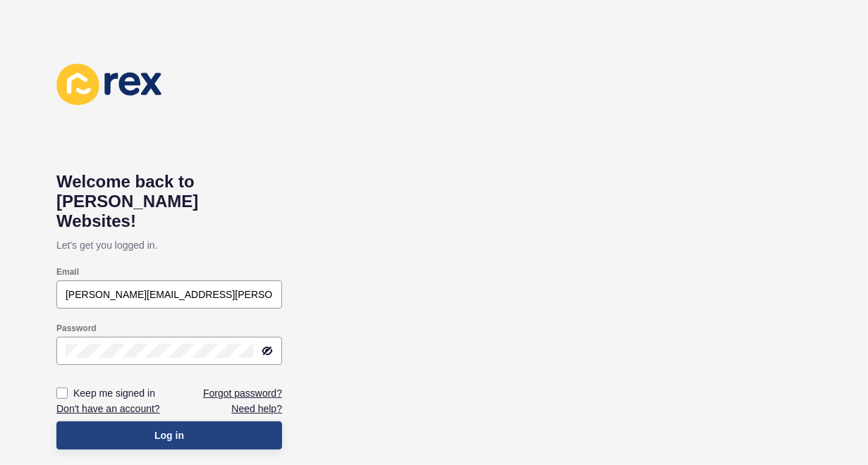  What do you see at coordinates (169, 436) in the screenshot?
I see `button: Log in` at bounding box center [169, 436].